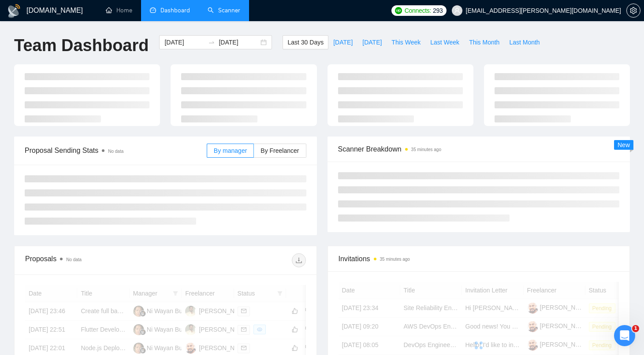 This screenshot has width=644, height=355. I want to click on button: This Week, so click(406, 42).